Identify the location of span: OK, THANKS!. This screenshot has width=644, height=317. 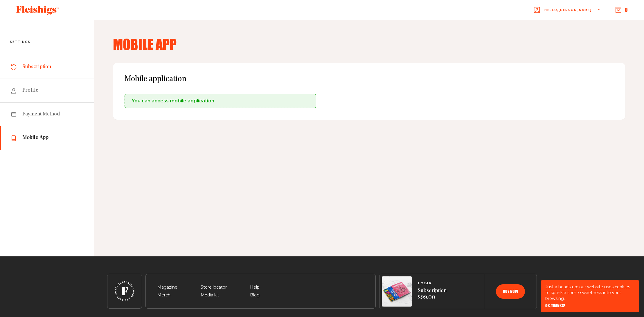
(555, 306).